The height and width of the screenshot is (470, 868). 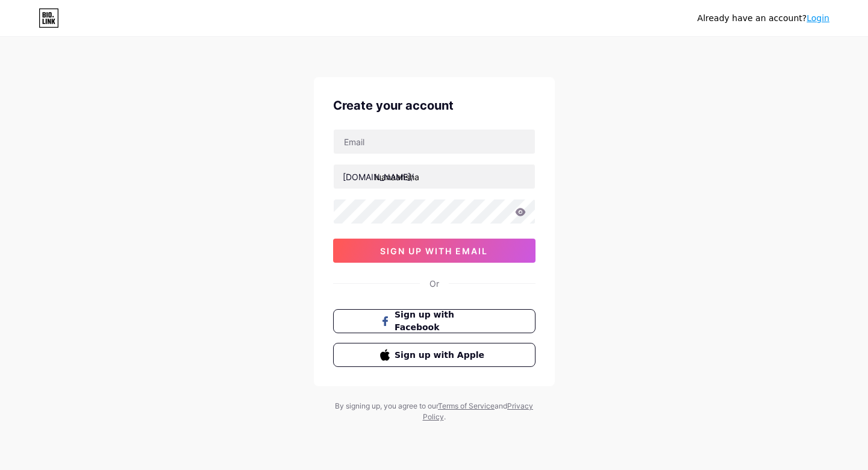 I want to click on a: Sign up with Apple, so click(x=434, y=355).